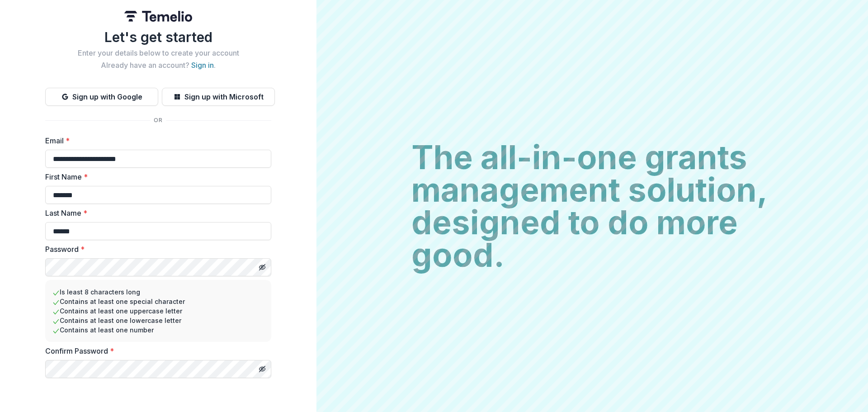 Image resolution: width=868 pixels, height=412 pixels. What do you see at coordinates (155, 177) in the screenshot?
I see `label: First Name` at bounding box center [155, 177].